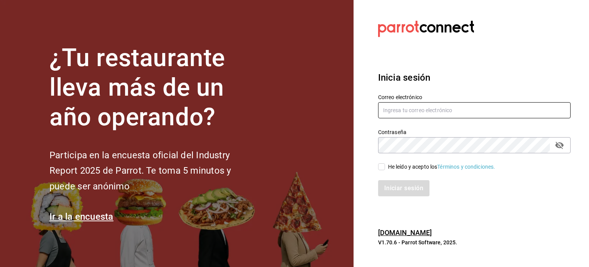  What do you see at coordinates (442, 166) in the screenshot?
I see `div: He leído y acepto los` at bounding box center [442, 166].